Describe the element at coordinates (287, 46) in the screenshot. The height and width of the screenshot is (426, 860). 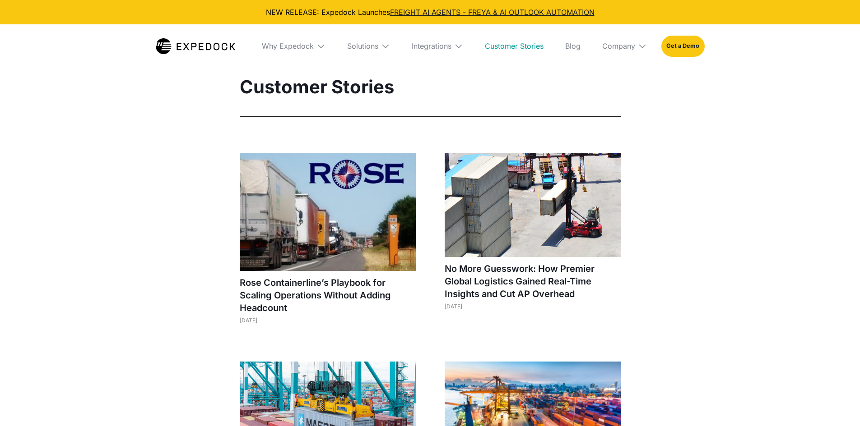
I see `div: Why Expedock` at that location.